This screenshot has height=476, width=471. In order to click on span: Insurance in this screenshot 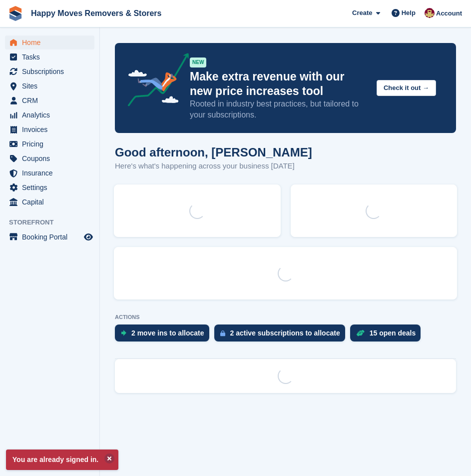, I will do `click(52, 173)`.